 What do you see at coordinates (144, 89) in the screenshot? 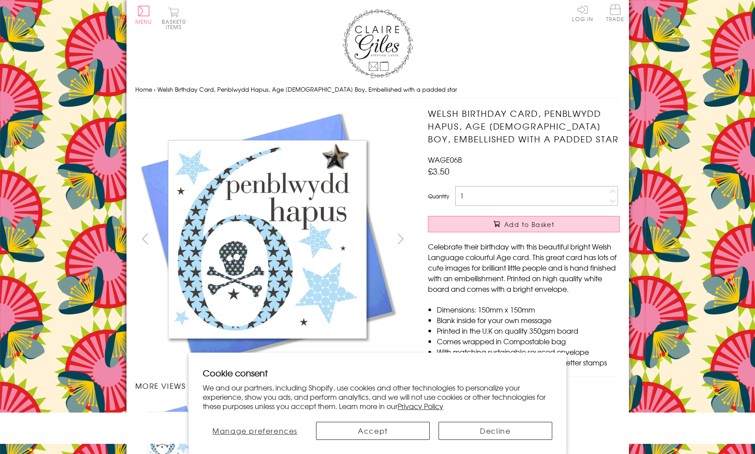
I see `a: Home` at bounding box center [144, 89].